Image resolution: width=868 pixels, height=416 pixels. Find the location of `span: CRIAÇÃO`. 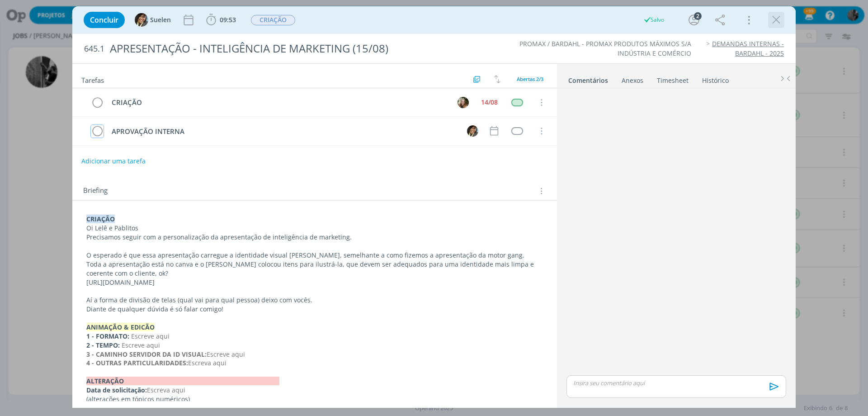

span: CRIAÇÃO is located at coordinates (273, 20).